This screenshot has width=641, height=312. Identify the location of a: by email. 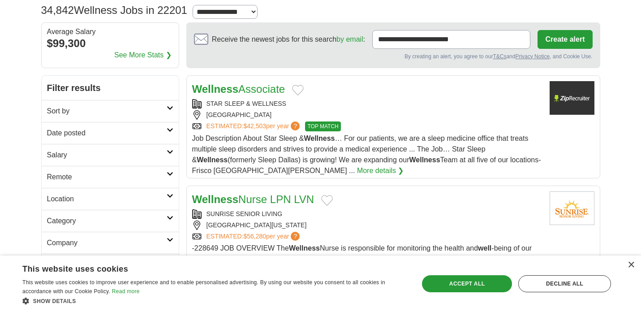
(350, 39).